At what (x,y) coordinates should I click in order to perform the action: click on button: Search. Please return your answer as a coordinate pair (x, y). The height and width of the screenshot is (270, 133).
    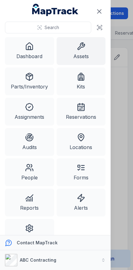
    Looking at the image, I should click on (48, 28).